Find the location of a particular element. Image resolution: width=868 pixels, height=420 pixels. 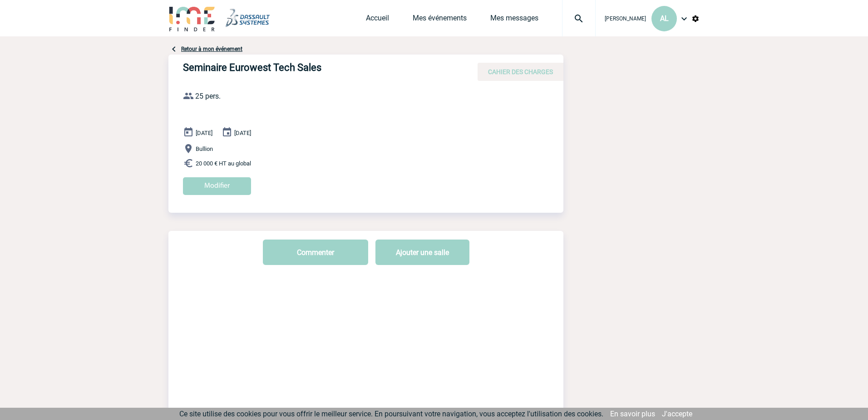

a: En savoir plus is located at coordinates (633, 414).